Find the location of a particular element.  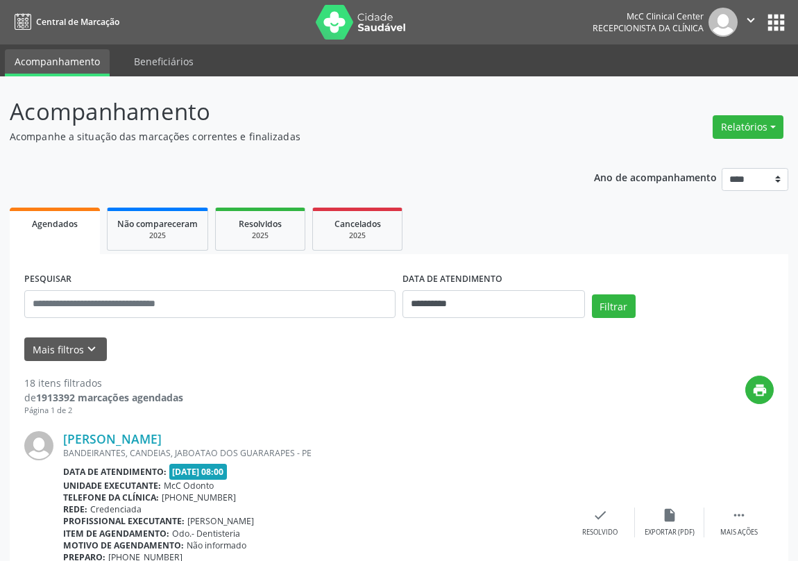

span: McC Odonto is located at coordinates (189, 485).